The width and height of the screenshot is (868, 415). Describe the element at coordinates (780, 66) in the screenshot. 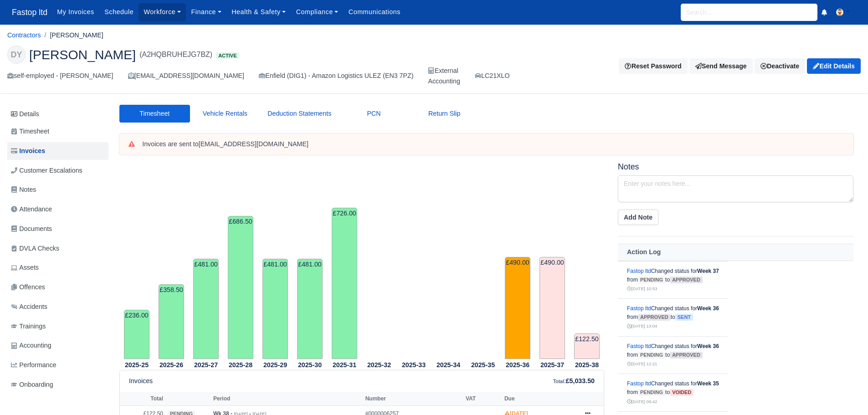

I see `div: Deactivate` at that location.